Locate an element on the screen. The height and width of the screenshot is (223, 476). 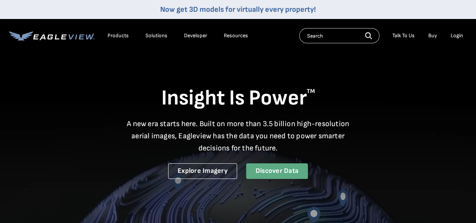
div: Resources is located at coordinates (236, 36).